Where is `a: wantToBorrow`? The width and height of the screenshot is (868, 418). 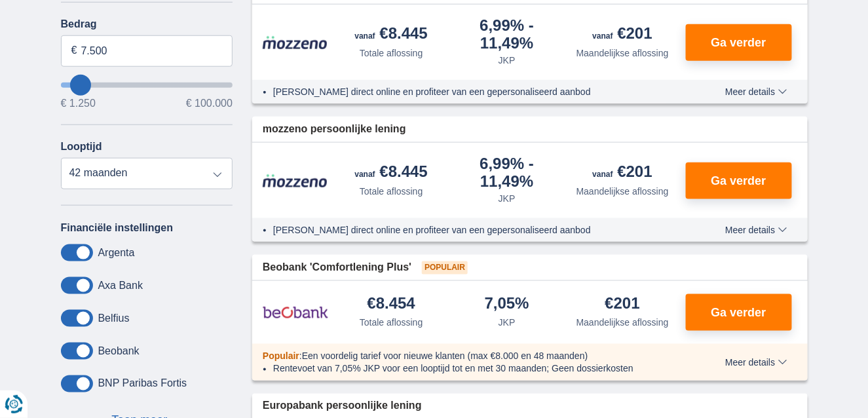 a: wantToBorrow is located at coordinates (147, 85).